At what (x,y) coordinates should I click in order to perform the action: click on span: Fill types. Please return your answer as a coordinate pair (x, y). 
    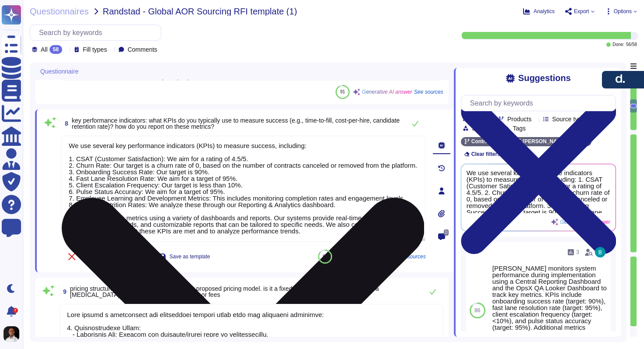
    Looking at the image, I should click on (94, 49).